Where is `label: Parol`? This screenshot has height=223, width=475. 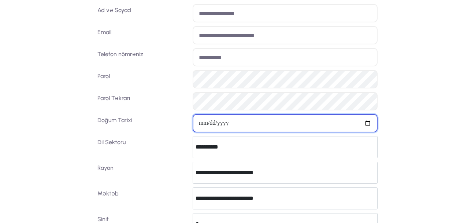
label: Parol is located at coordinates (142, 79).